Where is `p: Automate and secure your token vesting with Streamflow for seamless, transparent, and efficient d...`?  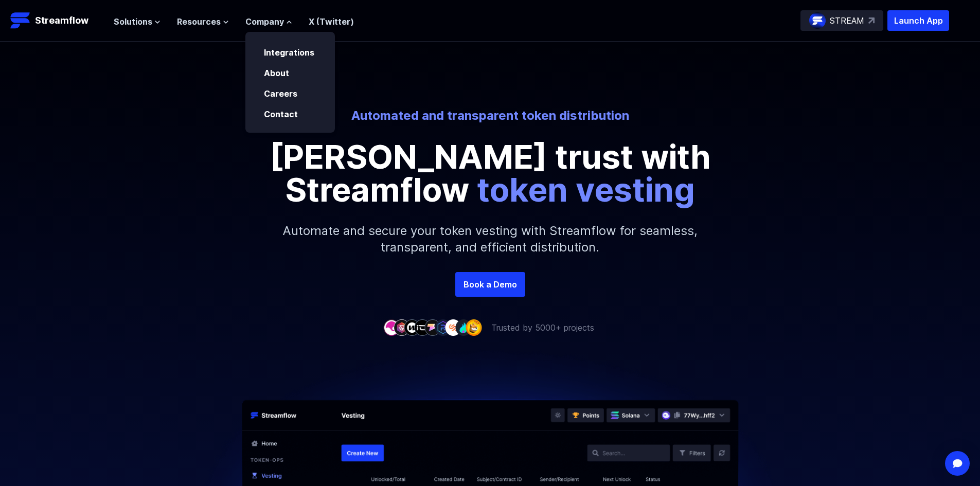
p: Automate and secure your token vesting with Streamflow for seamless, transparent, and efficient d... is located at coordinates (491, 239).